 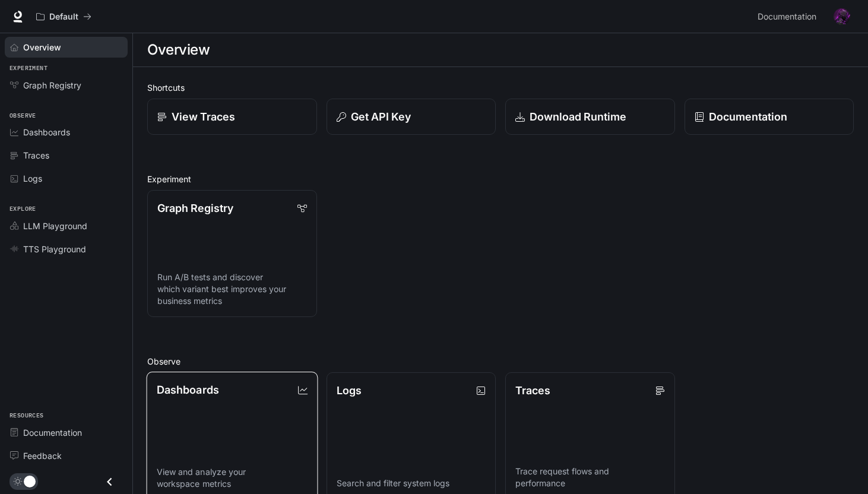 What do you see at coordinates (66, 249) in the screenshot?
I see `a: TTS Playground` at bounding box center [66, 249].